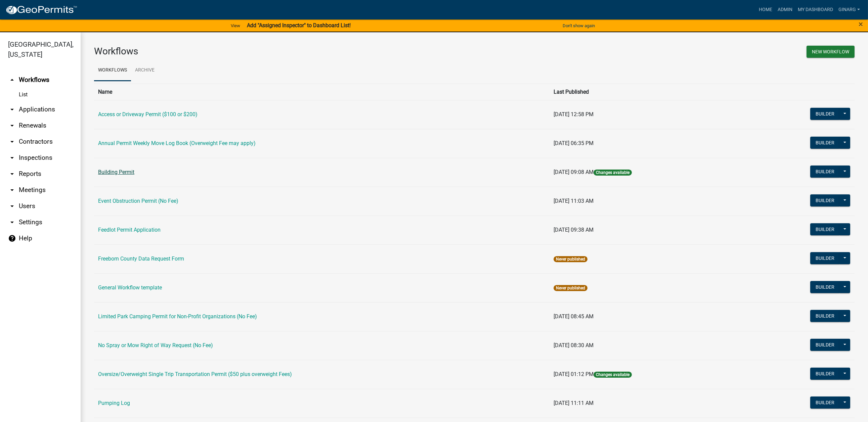  What do you see at coordinates (785, 10) in the screenshot?
I see `a: Admin` at bounding box center [785, 10].